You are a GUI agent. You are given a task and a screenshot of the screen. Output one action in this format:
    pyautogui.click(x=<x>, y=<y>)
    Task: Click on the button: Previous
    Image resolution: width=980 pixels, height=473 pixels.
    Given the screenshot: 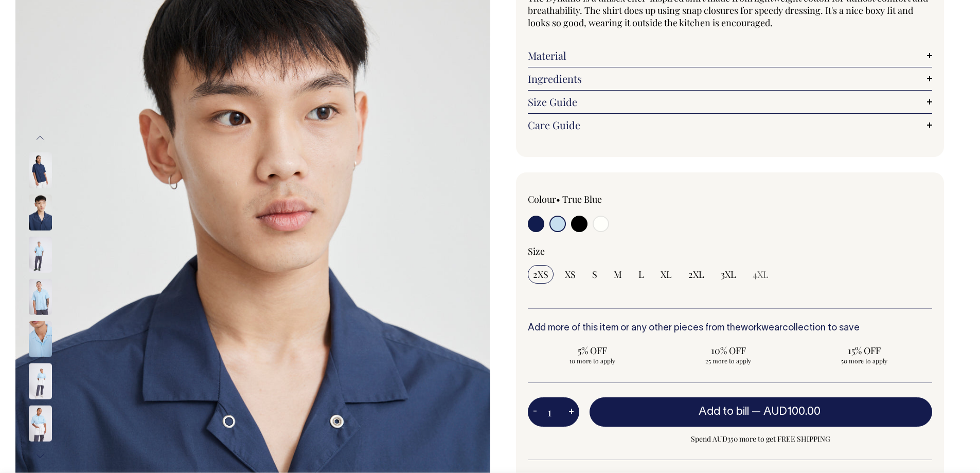 What is the action you would take?
    pyautogui.click(x=40, y=138)
    